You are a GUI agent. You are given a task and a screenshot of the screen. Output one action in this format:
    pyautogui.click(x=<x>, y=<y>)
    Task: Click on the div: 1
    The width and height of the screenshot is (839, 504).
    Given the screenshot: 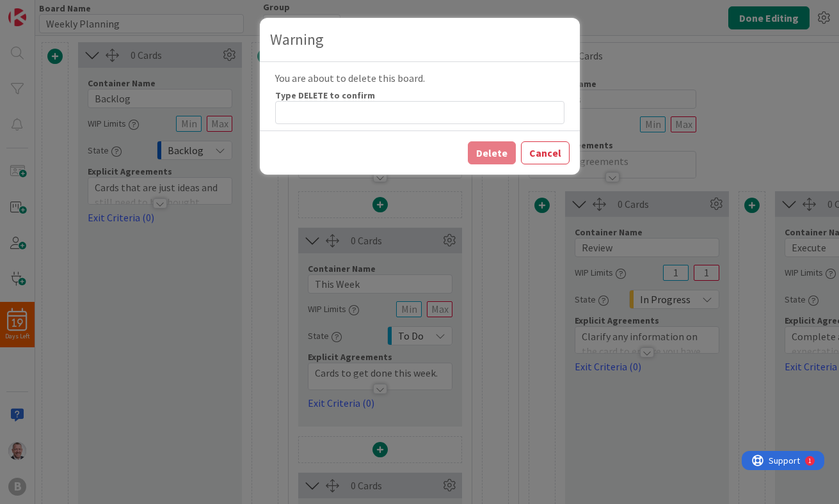 What is the action you would take?
    pyautogui.click(x=68, y=10)
    